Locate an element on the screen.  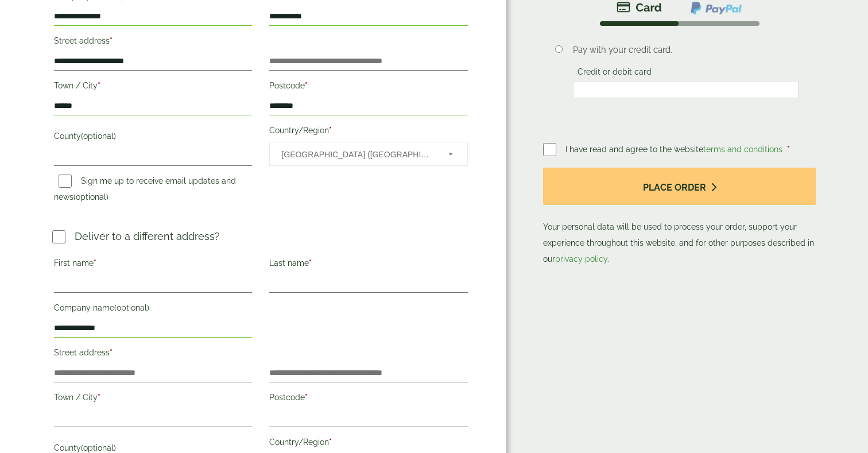
p: Deliver to a different address? is located at coordinates (147, 236).